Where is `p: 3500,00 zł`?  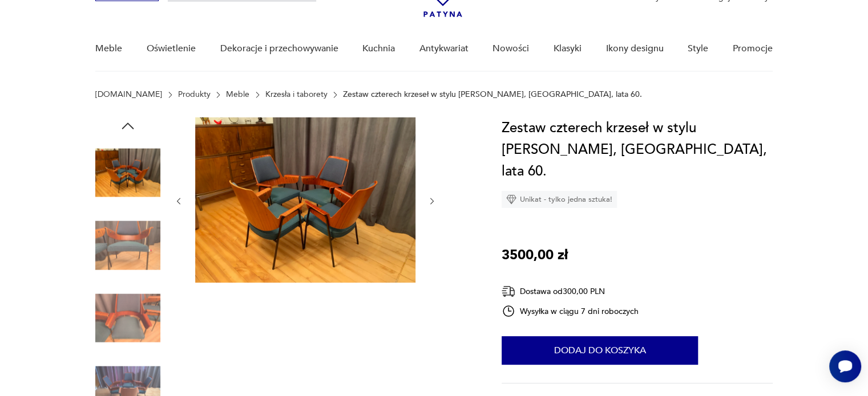
p: 3500,00 zł is located at coordinates (535, 256).